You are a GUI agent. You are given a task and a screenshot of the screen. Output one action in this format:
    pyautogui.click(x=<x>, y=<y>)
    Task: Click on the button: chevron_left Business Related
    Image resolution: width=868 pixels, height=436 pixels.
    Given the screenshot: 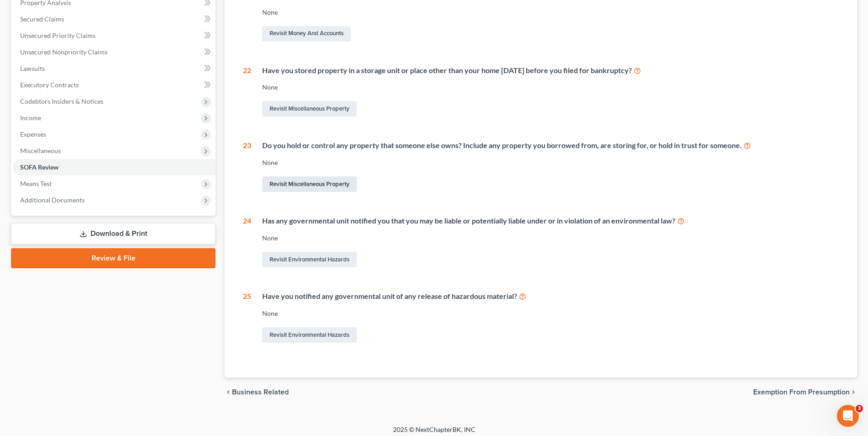 What is the action you would take?
    pyautogui.click(x=257, y=393)
    